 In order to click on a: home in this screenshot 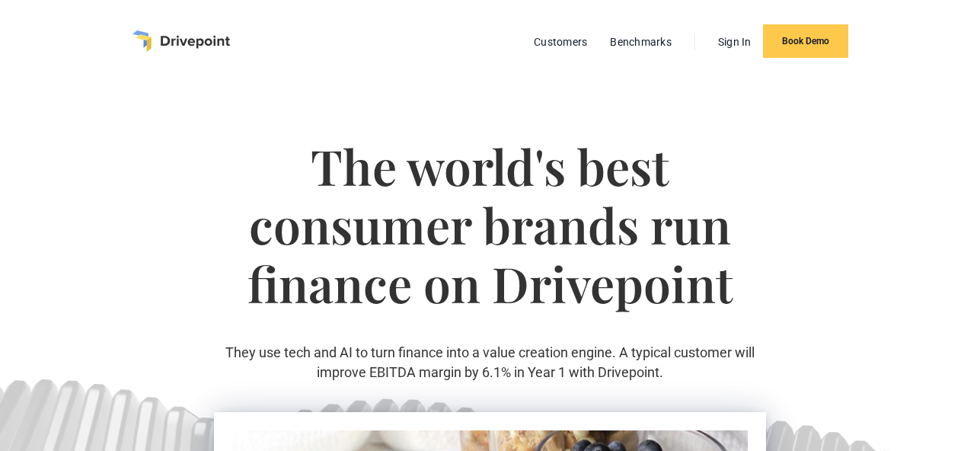, I will do `click(182, 41)`.